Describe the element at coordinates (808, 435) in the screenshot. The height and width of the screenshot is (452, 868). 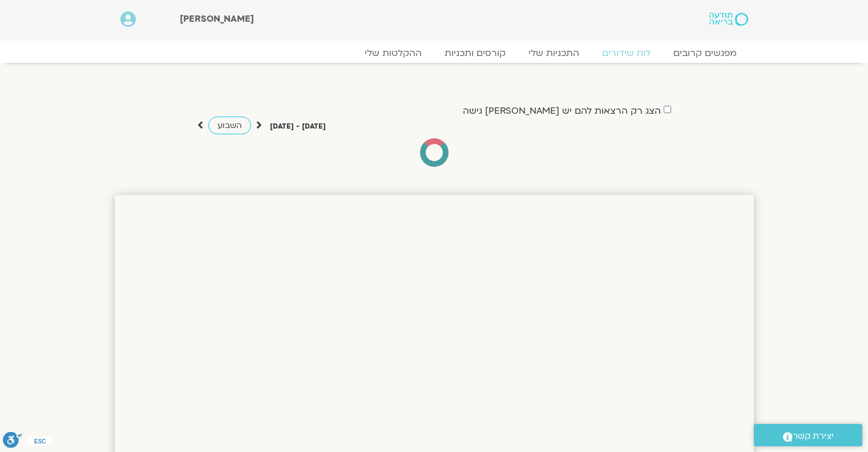
I see `a: יצירת קשר` at that location.